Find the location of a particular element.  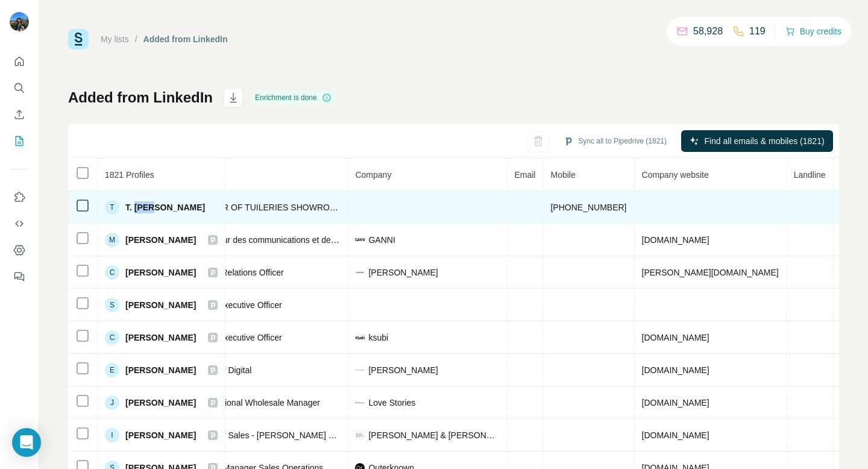

div: J is located at coordinates (112, 403).